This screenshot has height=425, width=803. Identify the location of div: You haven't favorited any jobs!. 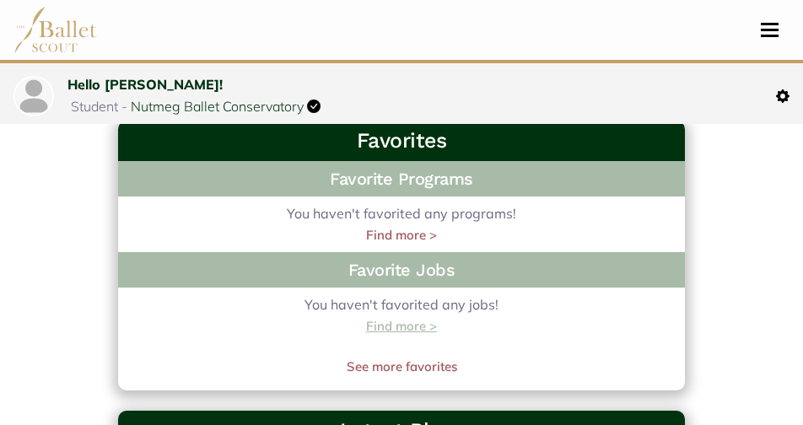
(402, 316).